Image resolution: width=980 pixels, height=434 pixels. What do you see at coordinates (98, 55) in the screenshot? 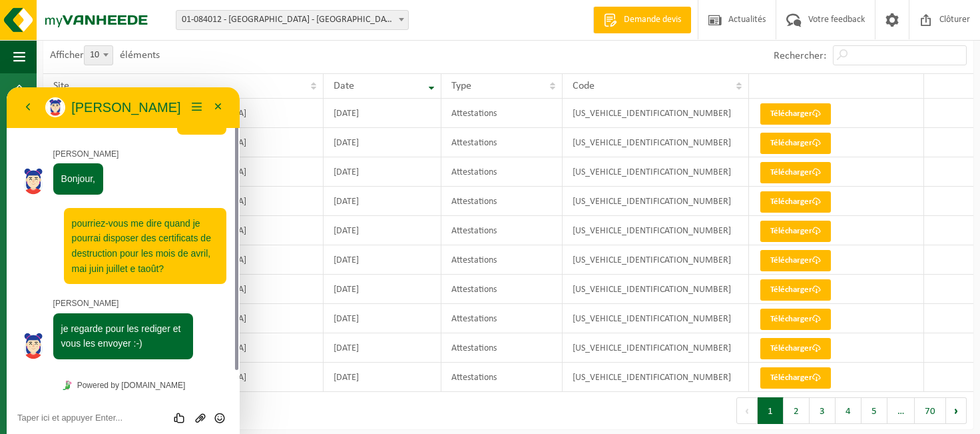
I see `span: 10` at bounding box center [98, 55].